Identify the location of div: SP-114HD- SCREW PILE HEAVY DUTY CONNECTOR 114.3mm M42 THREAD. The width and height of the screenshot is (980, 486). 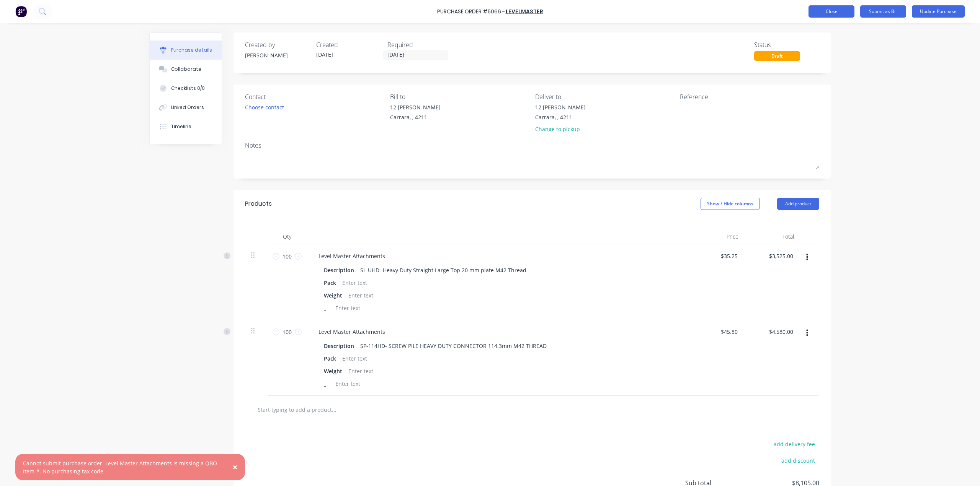
(453, 346).